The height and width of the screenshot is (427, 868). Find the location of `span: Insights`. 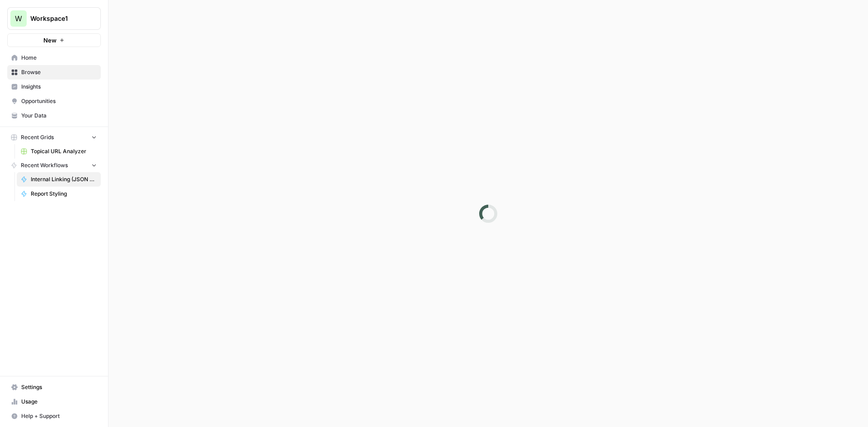

span: Insights is located at coordinates (59, 87).